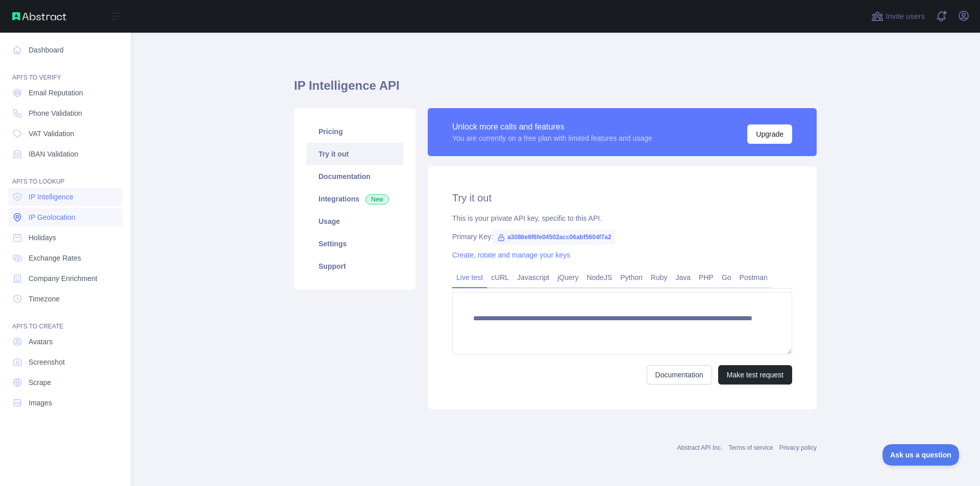 This screenshot has height=486, width=980. I want to click on span: VAT Validation, so click(51, 134).